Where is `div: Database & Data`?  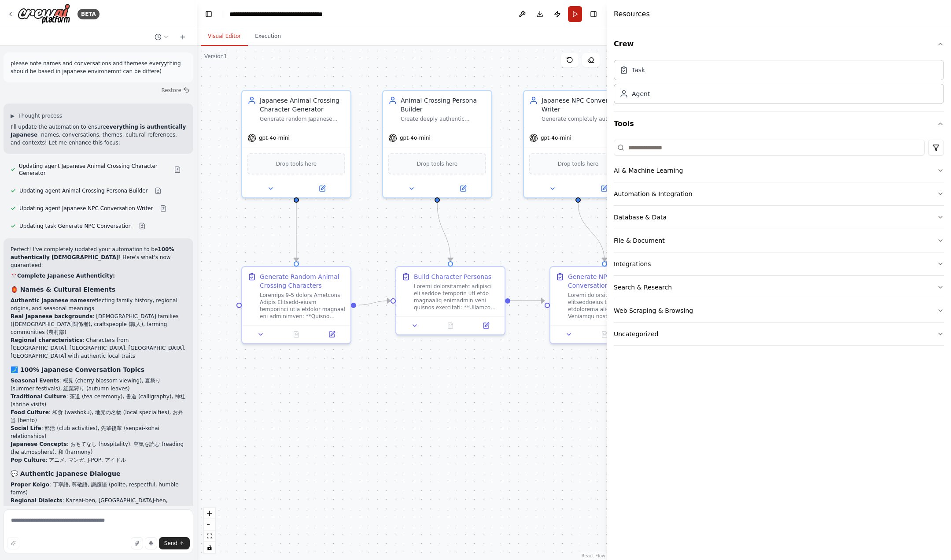 div: Database & Data is located at coordinates (640, 217).